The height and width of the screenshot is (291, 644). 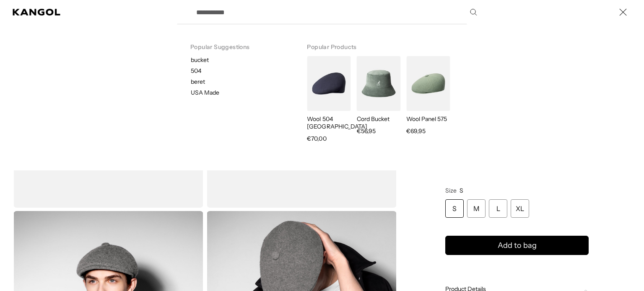 I want to click on button: Search here, so click(x=474, y=12).